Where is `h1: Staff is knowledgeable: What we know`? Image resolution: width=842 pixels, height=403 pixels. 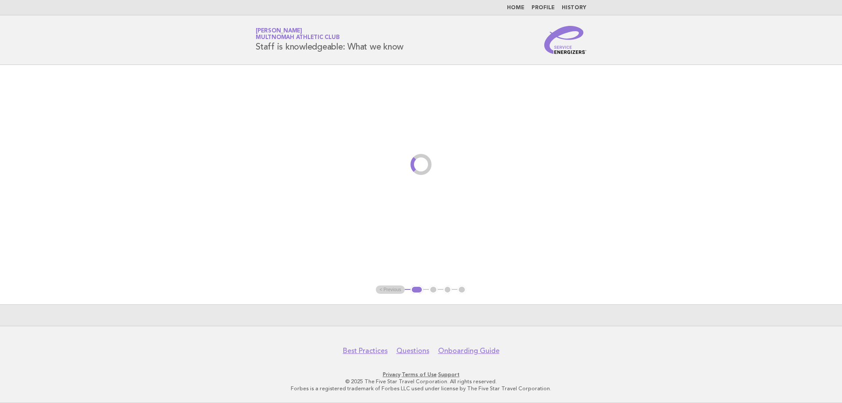 h1: Staff is knowledgeable: What we know is located at coordinates (329, 40).